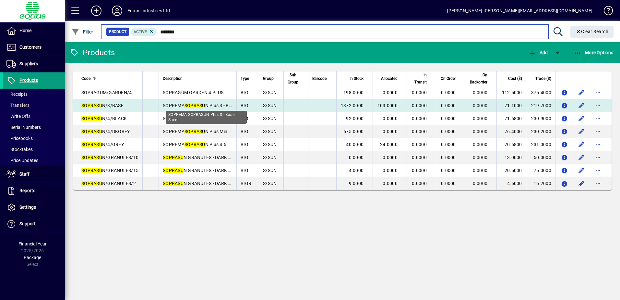  Describe the element at coordinates (592, 31) in the screenshot. I see `span: Clear Search` at that location.